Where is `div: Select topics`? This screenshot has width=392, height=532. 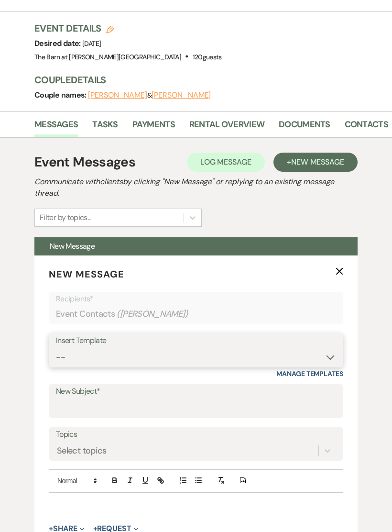
div: Select topics is located at coordinates (82, 450).